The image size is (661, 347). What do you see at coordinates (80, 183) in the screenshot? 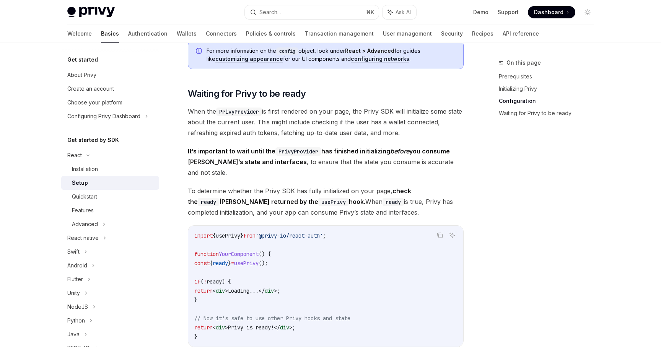
I see `div: Setup` at bounding box center [80, 183].